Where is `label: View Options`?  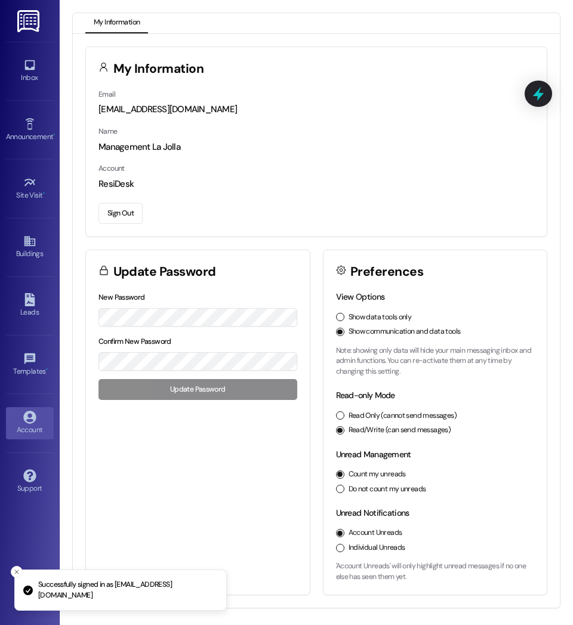 label: View Options is located at coordinates (360, 297).